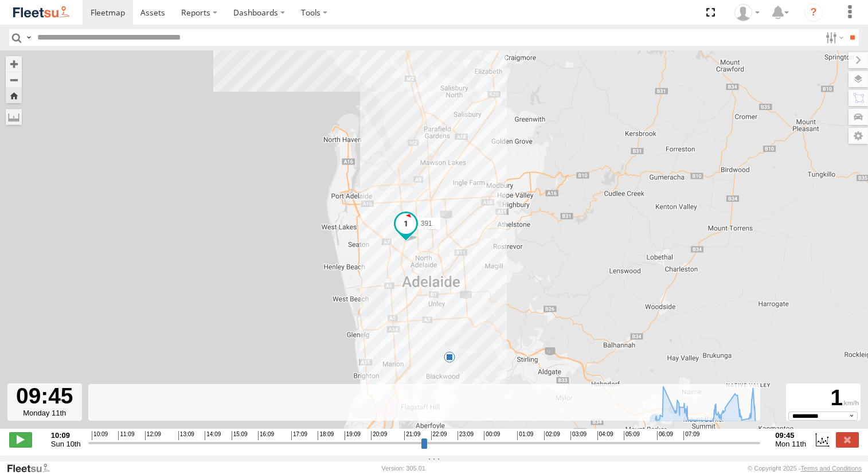 This screenshot has width=868, height=474. Describe the element at coordinates (14, 80) in the screenshot. I see `button: Zoom out` at that location.